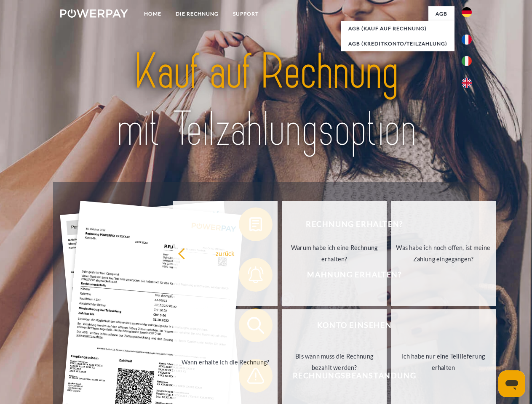 Image resolution: width=532 pixels, height=404 pixels. I want to click on div: Wann erhalte ich die Rechnung?, so click(225, 361).